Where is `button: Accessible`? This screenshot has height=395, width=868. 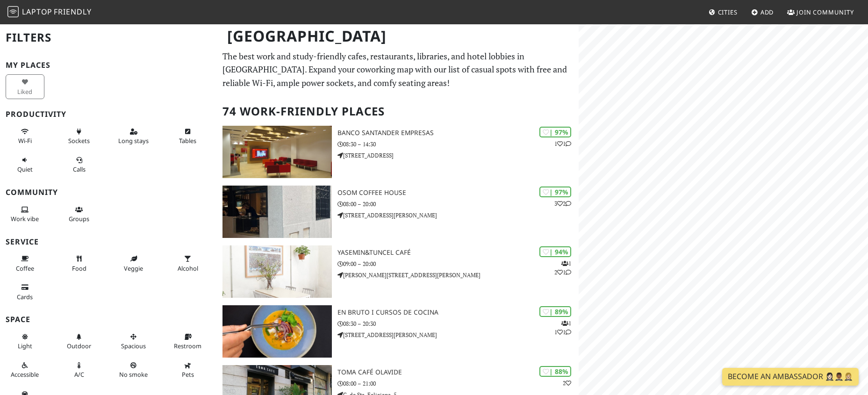
button: Accessible is located at coordinates (25, 370).